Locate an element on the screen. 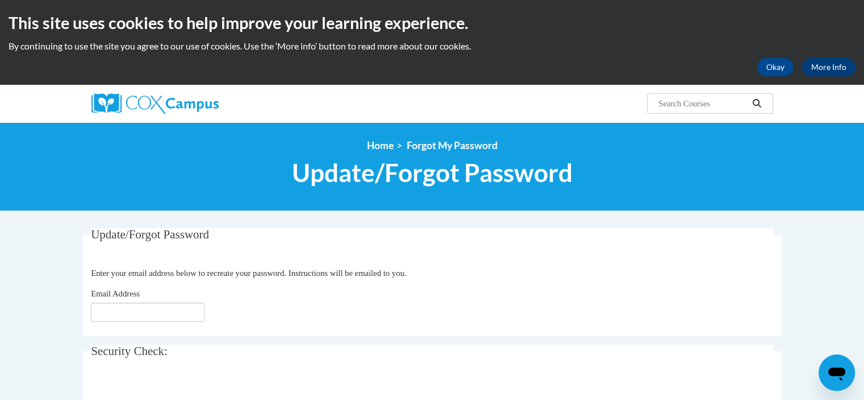 Image resolution: width=864 pixels, height=400 pixels. a: More Info is located at coordinates (829, 67).